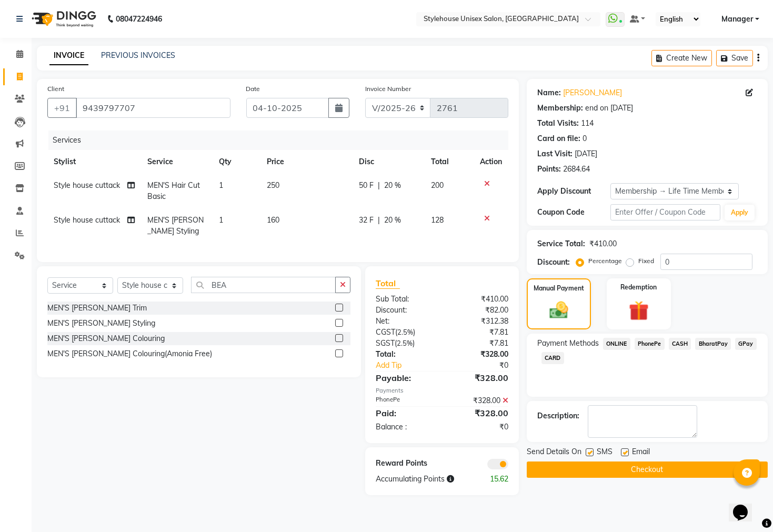 This screenshot has width=773, height=532. I want to click on span: BharatPay, so click(713, 344).